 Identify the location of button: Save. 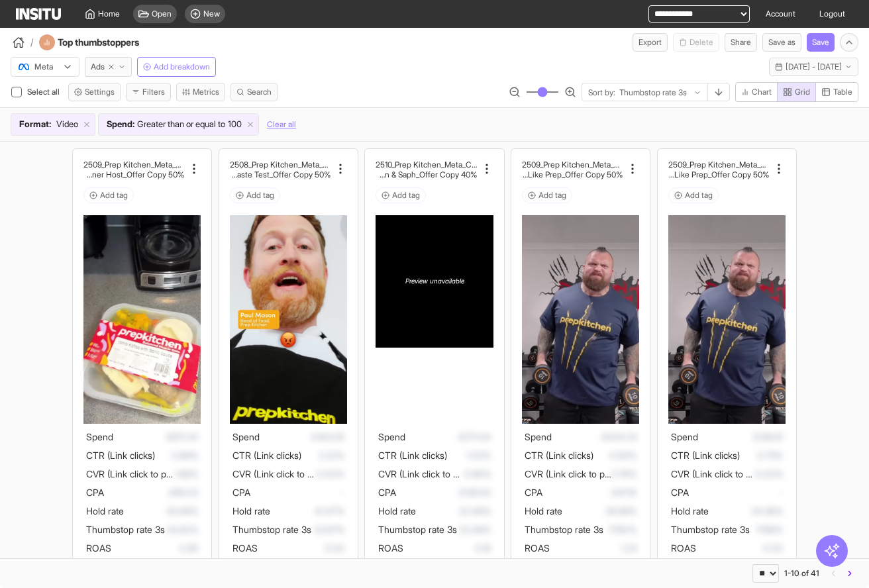
(821, 43).